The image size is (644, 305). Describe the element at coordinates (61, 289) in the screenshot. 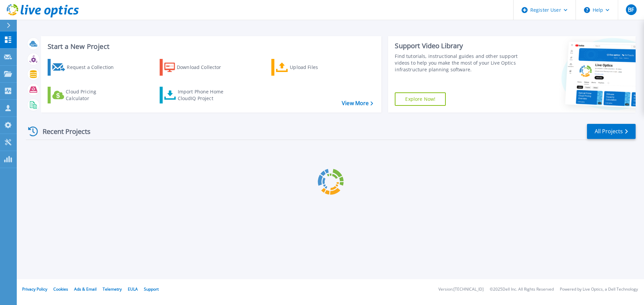

I see `a: Cookies` at that location.